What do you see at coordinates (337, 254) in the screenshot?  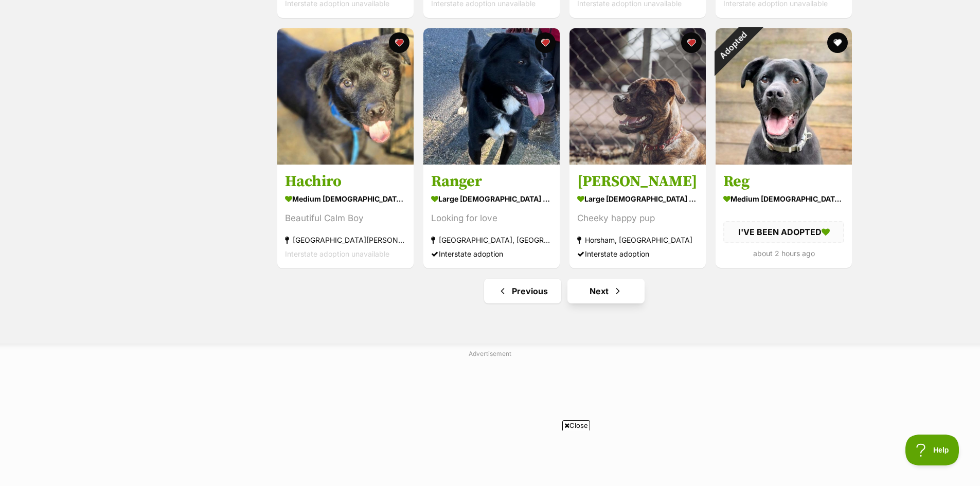 I see `span: Interstate adoption unavailable` at bounding box center [337, 254].